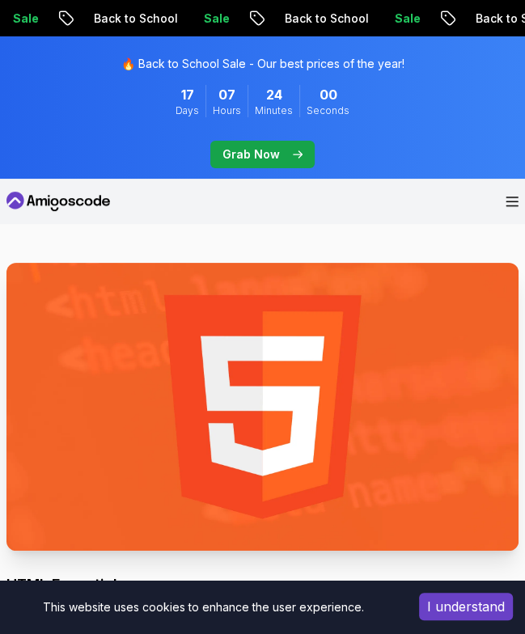 Image resolution: width=525 pixels, height=634 pixels. I want to click on div: This website uses cookies to enhance the user experience., so click(203, 607).